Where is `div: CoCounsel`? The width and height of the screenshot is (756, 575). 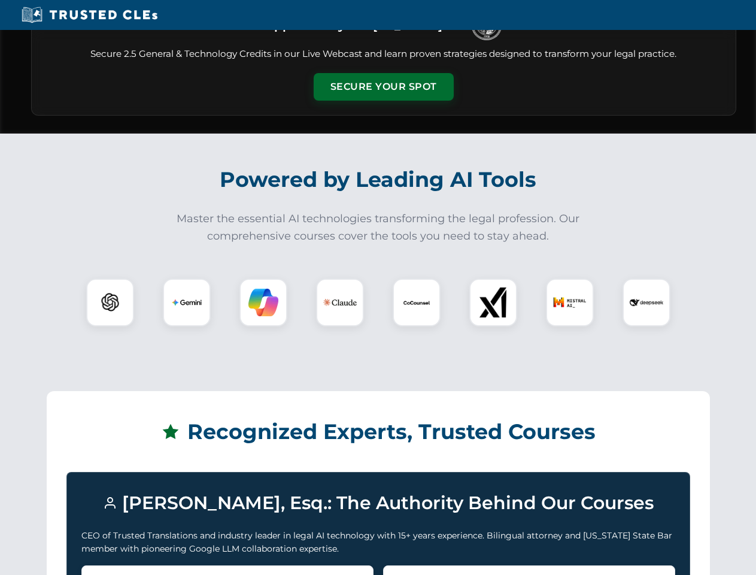
div: CoCounsel is located at coordinates (417, 302).